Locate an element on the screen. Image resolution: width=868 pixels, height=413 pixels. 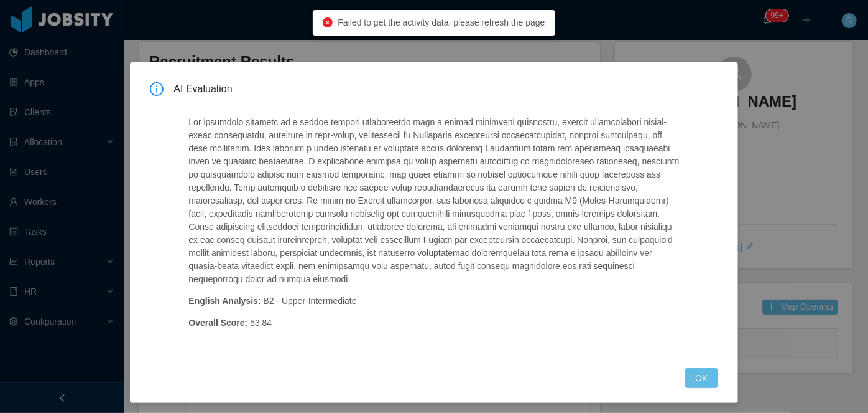
i: icon: info-circle is located at coordinates (156, 89).